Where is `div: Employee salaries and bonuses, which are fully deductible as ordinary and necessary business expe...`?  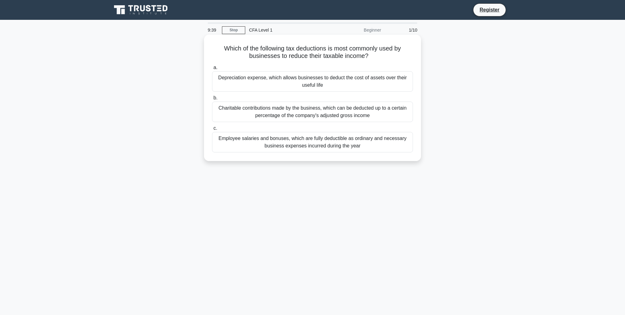
div: Employee salaries and bonuses, which are fully deductible as ordinary and necessary business expe... is located at coordinates (313, 142).